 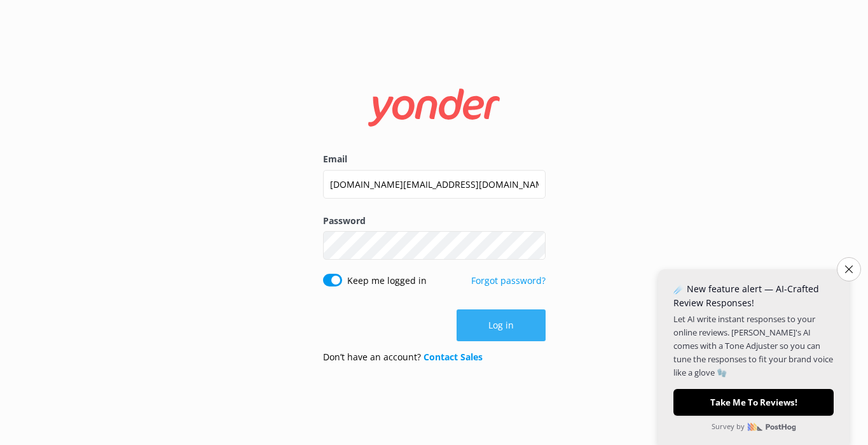 I want to click on a: Contact Sales, so click(x=453, y=356).